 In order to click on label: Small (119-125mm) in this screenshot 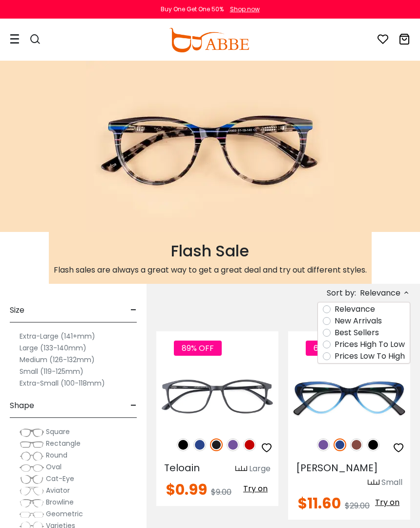, I will do `click(51, 371)`.